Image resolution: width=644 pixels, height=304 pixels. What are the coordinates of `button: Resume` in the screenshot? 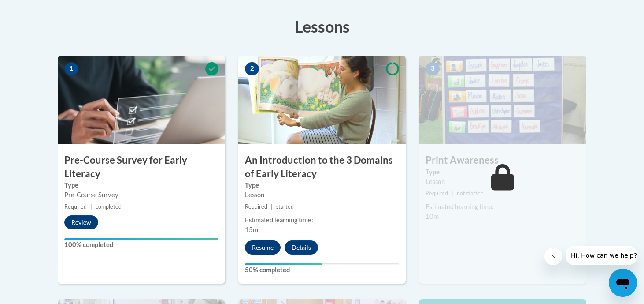 It's located at (263, 247).